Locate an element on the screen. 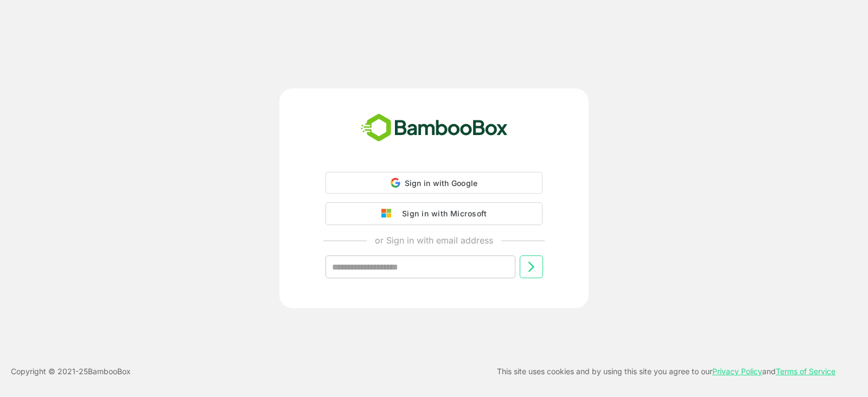  span: Sign in with Google is located at coordinates (441, 183).